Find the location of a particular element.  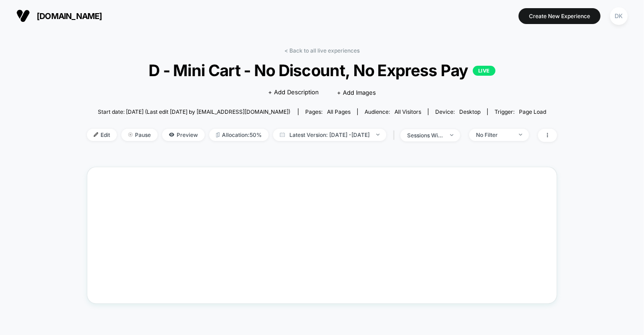

span: Pause is located at coordinates (140, 134).